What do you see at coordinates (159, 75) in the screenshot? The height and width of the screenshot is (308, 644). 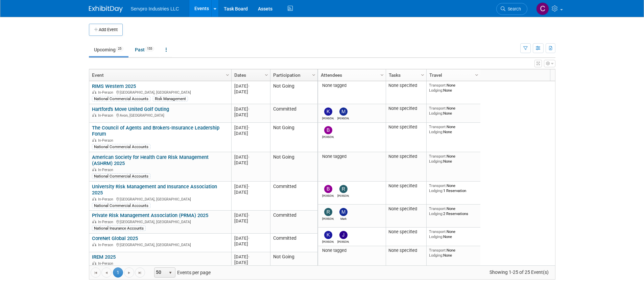 I see `a: Event` at bounding box center [159, 75].